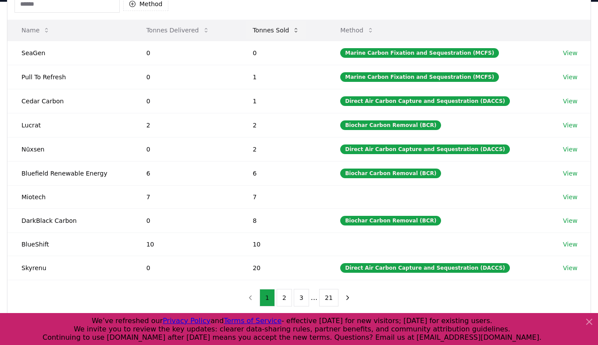 The width and height of the screenshot is (598, 345). Describe the element at coordinates (70, 77) in the screenshot. I see `td: Pull To Refresh` at that location.